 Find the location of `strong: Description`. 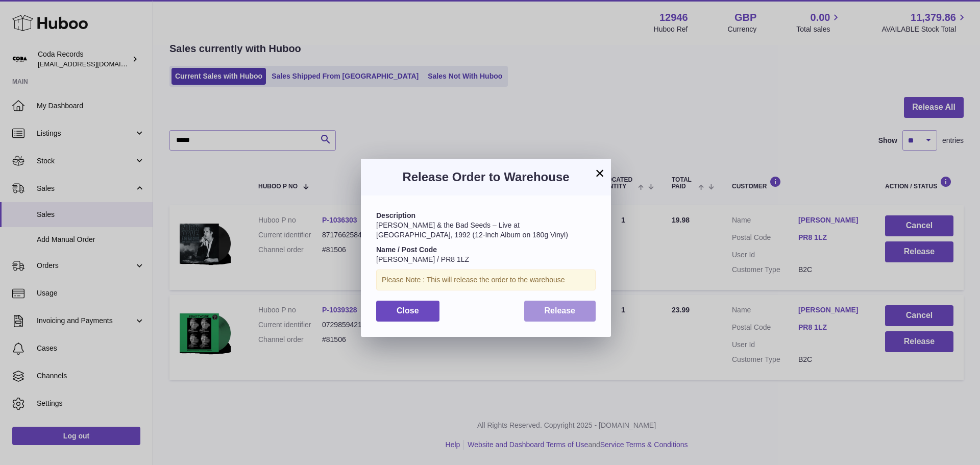

strong: Description is located at coordinates (396, 216).